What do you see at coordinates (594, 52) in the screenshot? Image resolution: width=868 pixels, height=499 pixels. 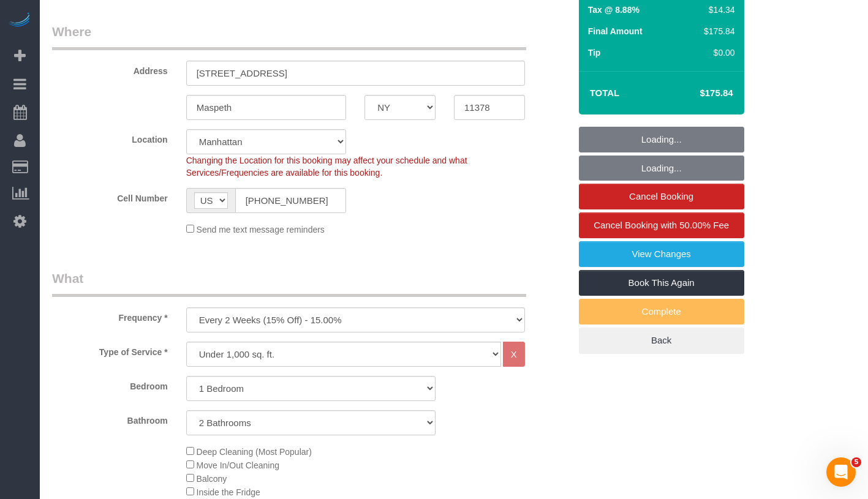 I see `label: Tip` at bounding box center [594, 52].